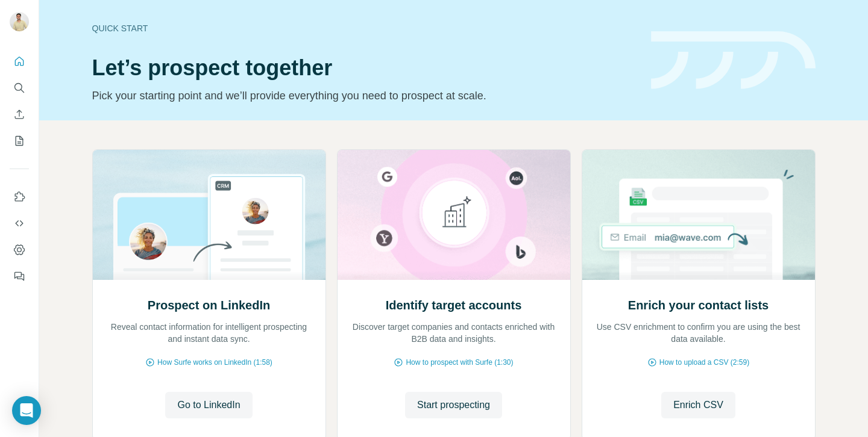  Describe the element at coordinates (698, 405) in the screenshot. I see `span: Enrich CSV` at that location.